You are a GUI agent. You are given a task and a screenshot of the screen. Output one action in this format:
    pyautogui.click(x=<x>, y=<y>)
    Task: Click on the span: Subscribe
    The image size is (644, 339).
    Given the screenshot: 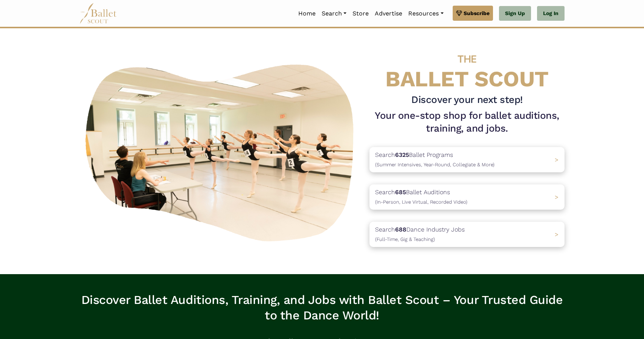 What is the action you would take?
    pyautogui.click(x=477, y=13)
    